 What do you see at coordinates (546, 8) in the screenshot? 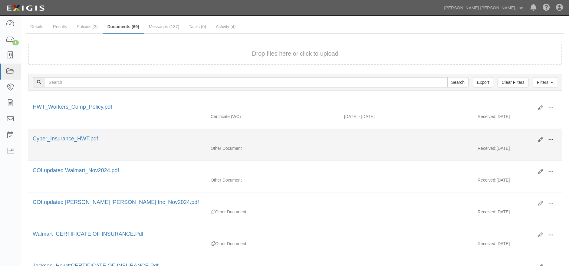
I see `i: Help Center - Complianz` at bounding box center [546, 8].